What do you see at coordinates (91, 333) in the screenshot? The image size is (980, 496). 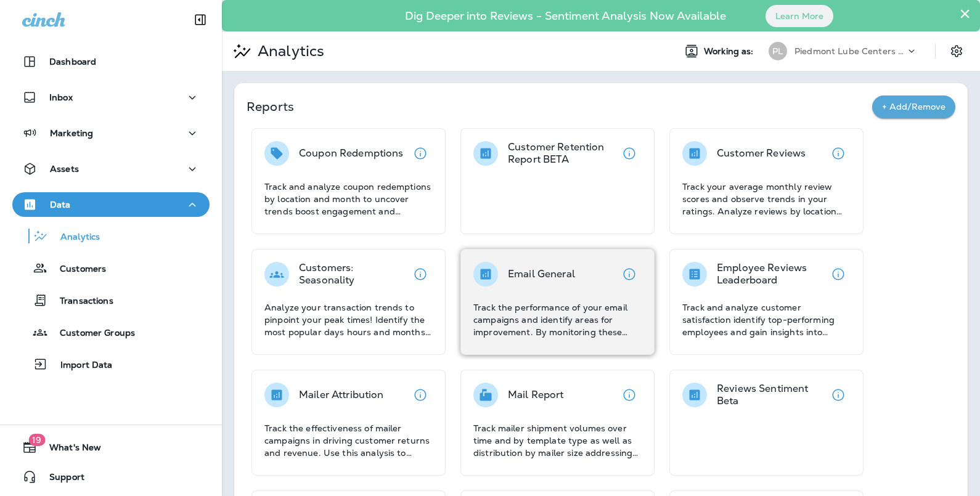 I see `p: Customer Groups` at bounding box center [91, 333].